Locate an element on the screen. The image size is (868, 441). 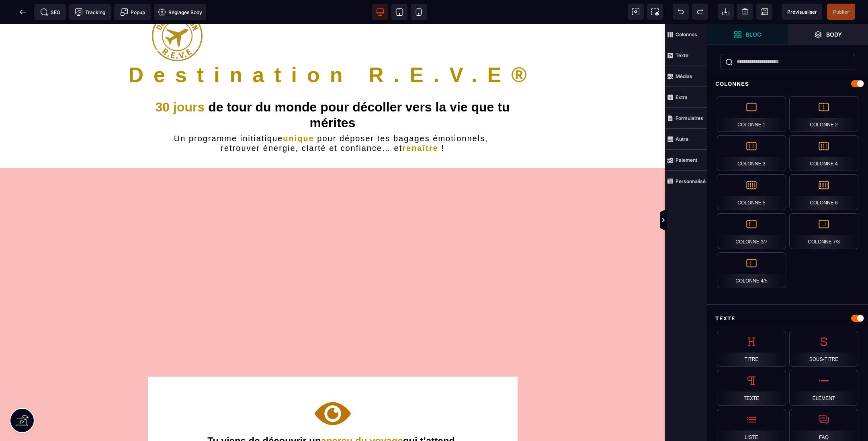
span: Colonnes is located at coordinates (686, 34).